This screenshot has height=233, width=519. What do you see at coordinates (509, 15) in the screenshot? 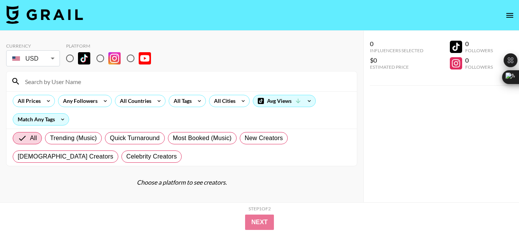
I see `button: open drawer` at bounding box center [509, 15].